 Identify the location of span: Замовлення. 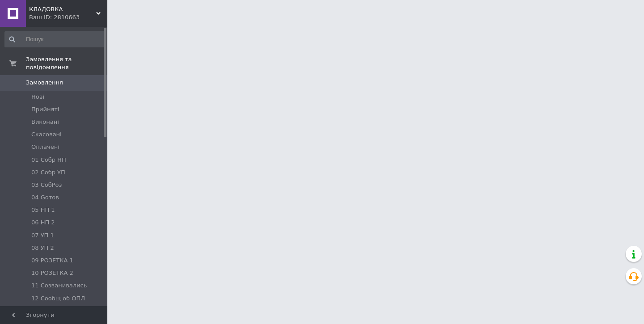
(45, 83).